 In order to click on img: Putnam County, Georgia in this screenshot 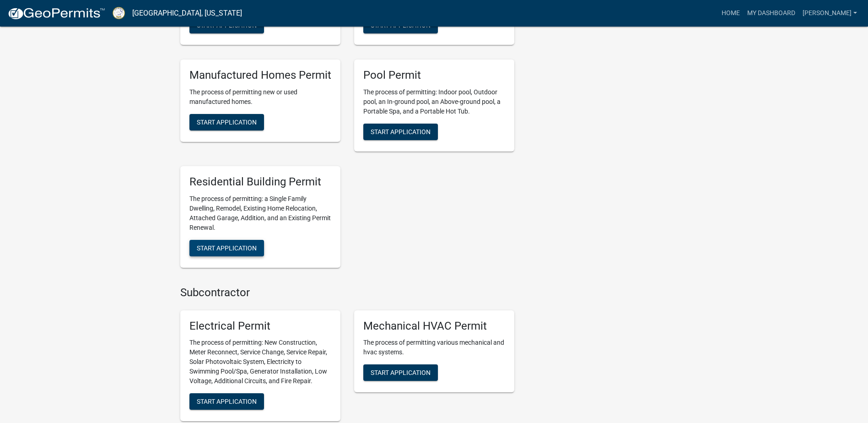, I will do `click(118, 13)`.